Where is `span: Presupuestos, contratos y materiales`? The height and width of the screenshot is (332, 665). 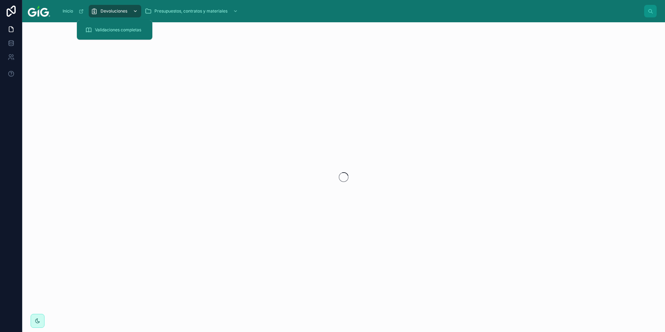 span: Presupuestos, contratos y materiales is located at coordinates (191, 11).